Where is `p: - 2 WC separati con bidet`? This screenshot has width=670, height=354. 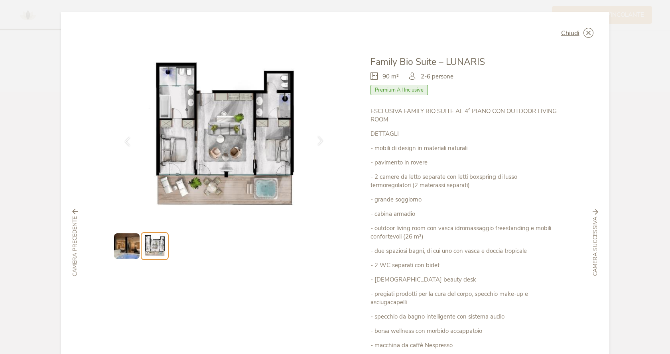
p: - 2 WC separati con bidet is located at coordinates (464, 265).